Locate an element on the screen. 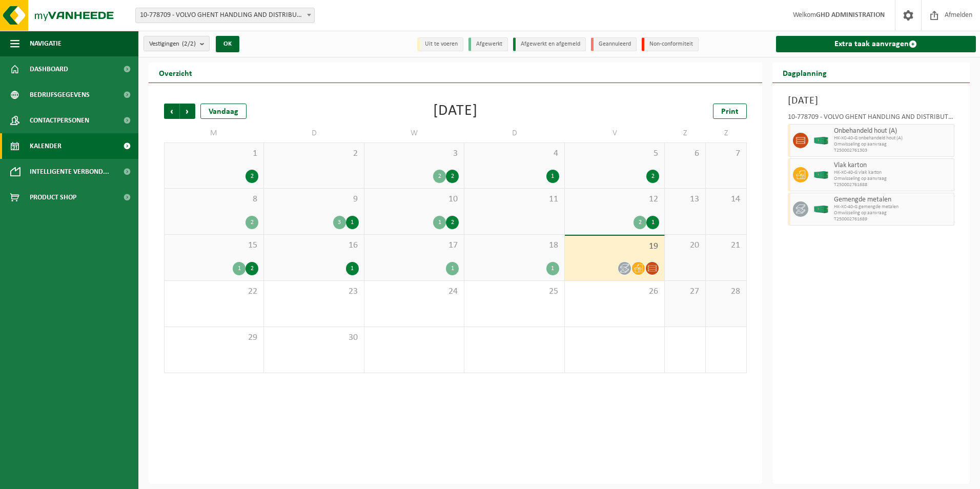 Image resolution: width=980 pixels, height=489 pixels. span: 7 is located at coordinates (726, 154).